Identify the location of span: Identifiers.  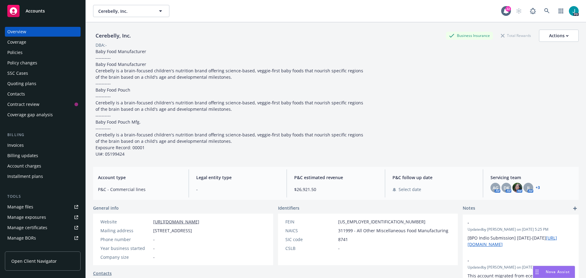
(289, 208).